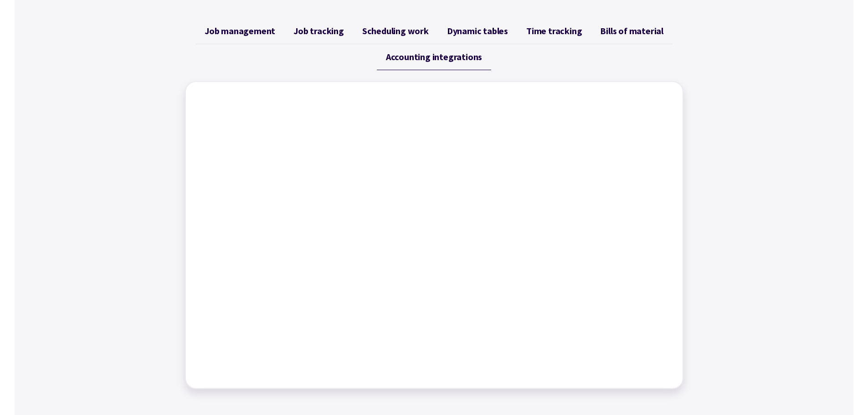 Image resolution: width=868 pixels, height=415 pixels. Describe the element at coordinates (631, 31) in the screenshot. I see `span: Bills of material` at that location.